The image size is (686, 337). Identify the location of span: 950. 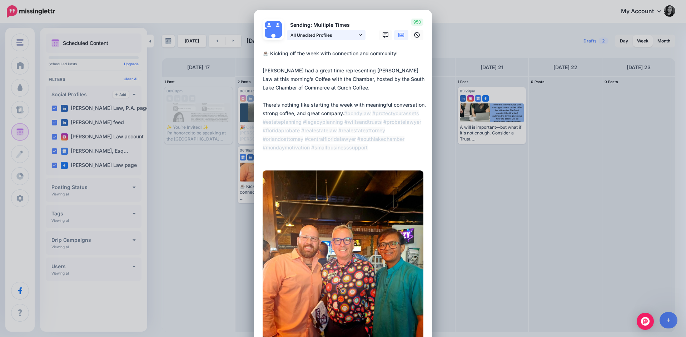
(417, 22).